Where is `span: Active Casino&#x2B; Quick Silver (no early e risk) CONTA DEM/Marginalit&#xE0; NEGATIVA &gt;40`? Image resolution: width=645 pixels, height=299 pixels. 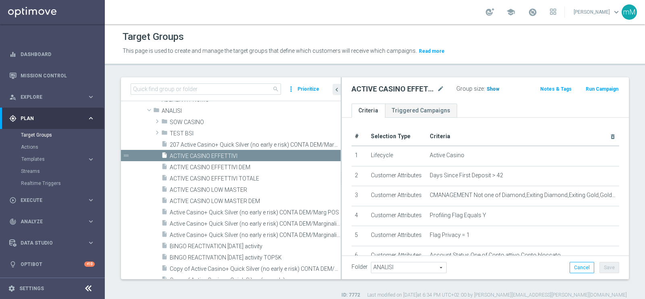
span: Active Casino&#x2B; Quick Silver (no early e risk) CONTA DEM/Marginalit&#xE0; NEGATIVA &gt;40 is located at coordinates (255, 235).